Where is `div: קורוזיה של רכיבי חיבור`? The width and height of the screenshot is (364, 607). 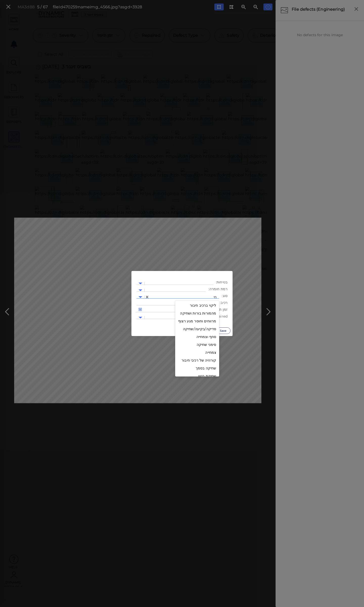
div: קורוזיה של רכיבי חיבור is located at coordinates (197, 360).